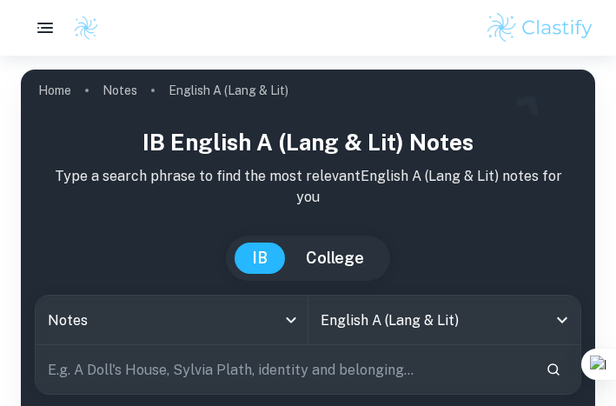 The width and height of the screenshot is (616, 406). What do you see at coordinates (308, 187) in the screenshot?
I see `p: Type a search phrase to find the most relevant English A (Lang & Lit) notes for you` at bounding box center [308, 187].